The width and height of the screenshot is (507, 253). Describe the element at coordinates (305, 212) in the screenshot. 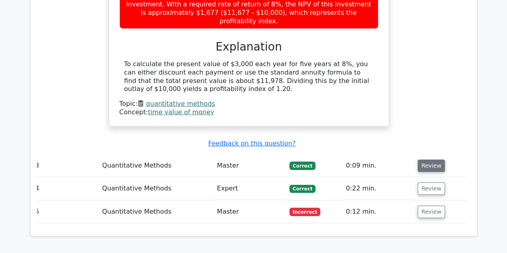

I see `span: Incorrect` at that location.